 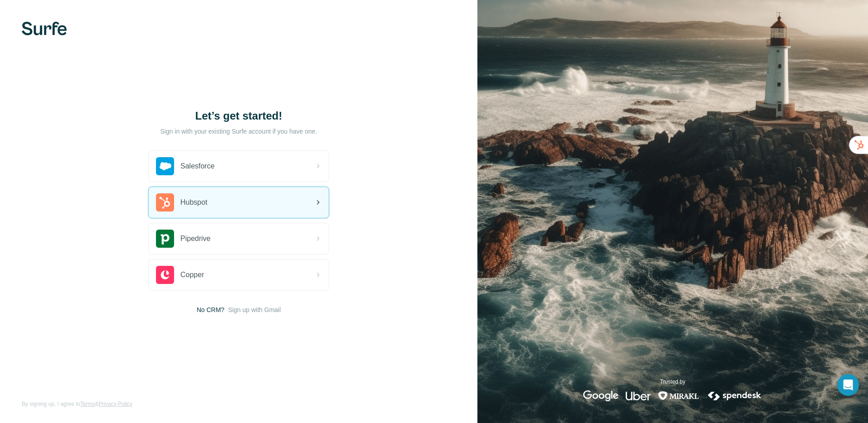 I want to click on a: Terms, so click(x=87, y=404).